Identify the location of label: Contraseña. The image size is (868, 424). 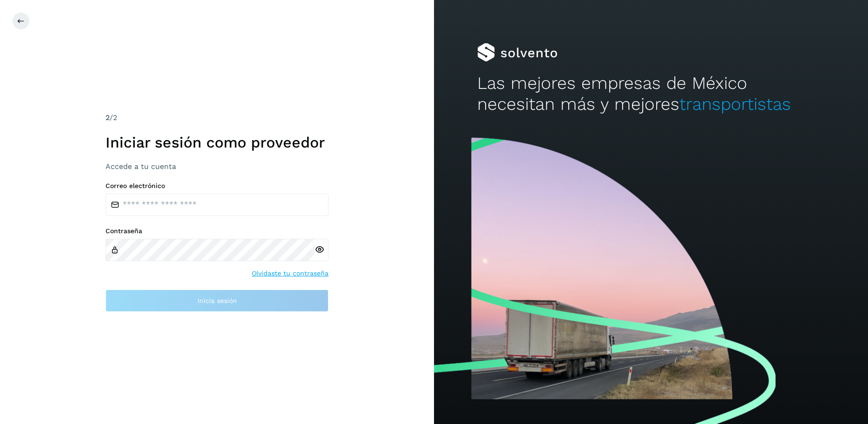
(217, 231).